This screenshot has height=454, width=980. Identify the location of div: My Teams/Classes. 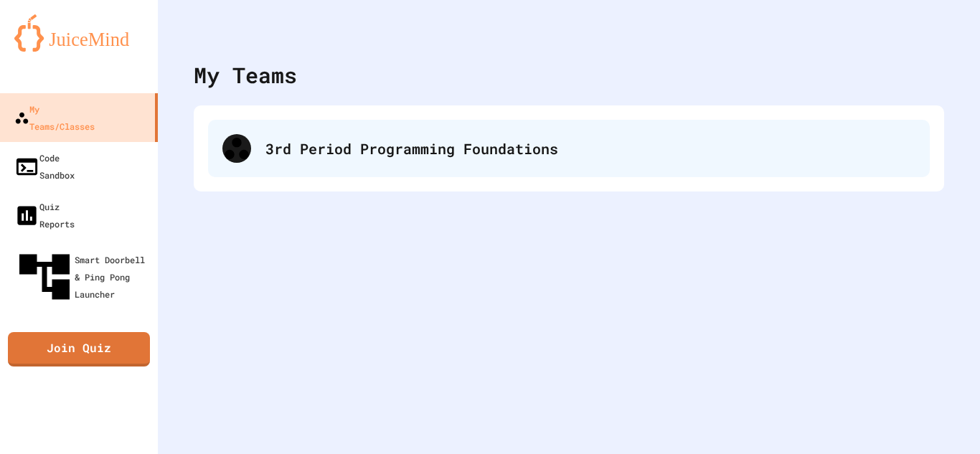
(54, 118).